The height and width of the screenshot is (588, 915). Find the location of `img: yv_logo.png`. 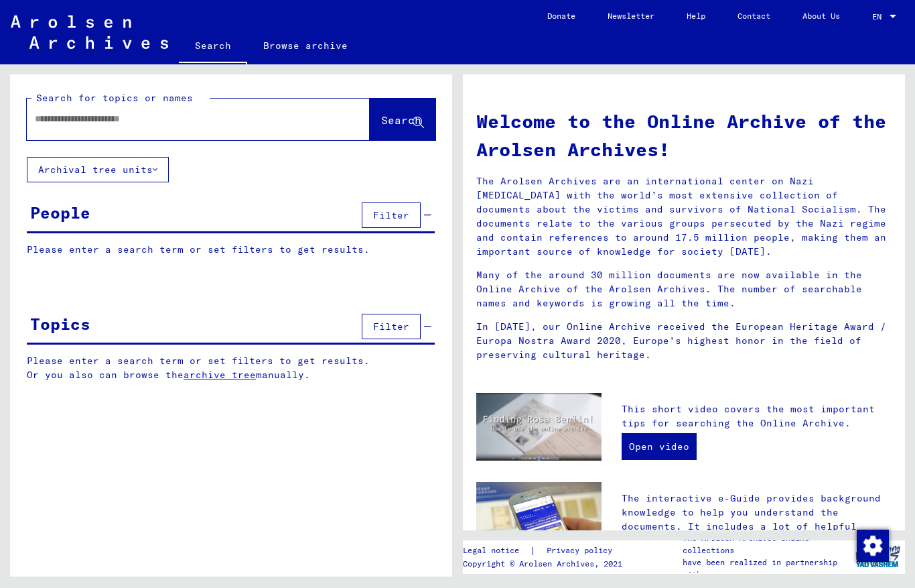

img: yv_logo.png is located at coordinates (878, 556).